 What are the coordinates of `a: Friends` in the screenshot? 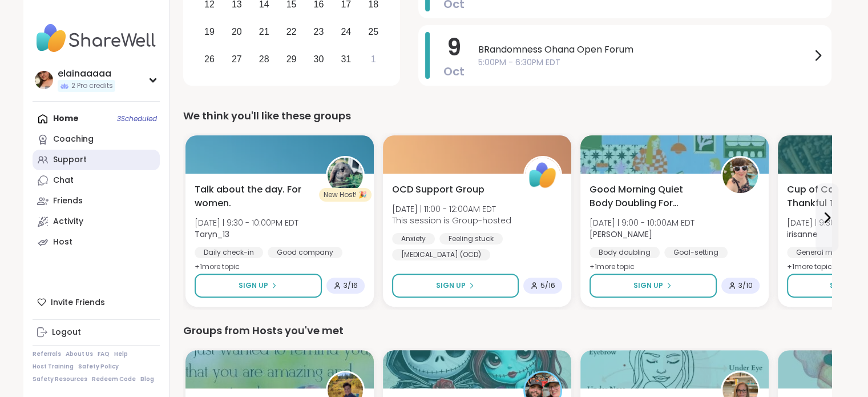 It's located at (96, 201).